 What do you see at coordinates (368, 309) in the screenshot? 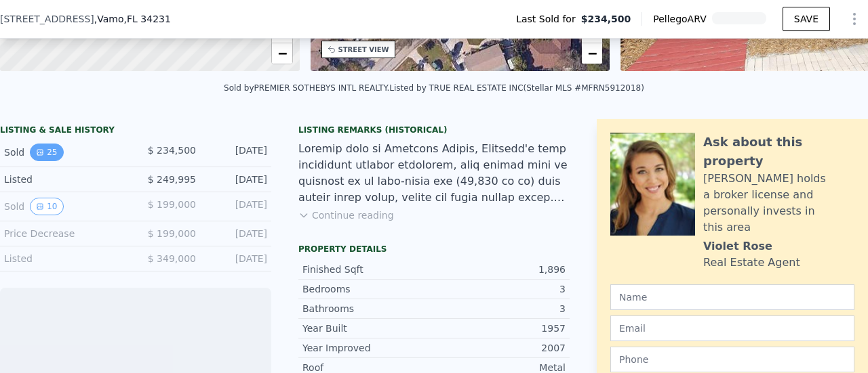
I see `div: Bathrooms` at bounding box center [368, 309].